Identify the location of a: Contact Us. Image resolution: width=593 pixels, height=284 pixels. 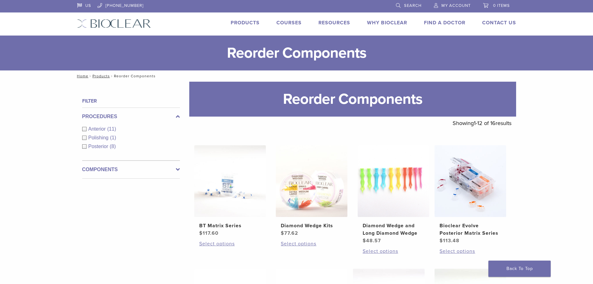
(499, 23).